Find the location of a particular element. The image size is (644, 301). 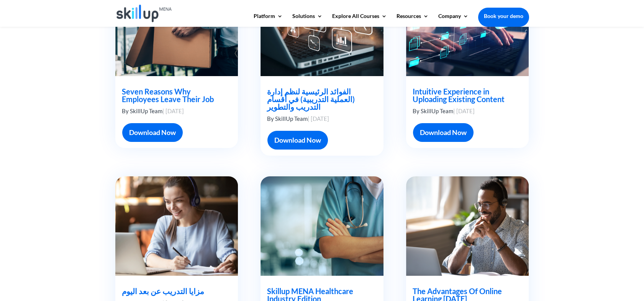

img: Infographic-Skillup MENA Healthcare Industry EditionSkillup MENA Healthcare Industry Edition is located at coordinates (322, 226).